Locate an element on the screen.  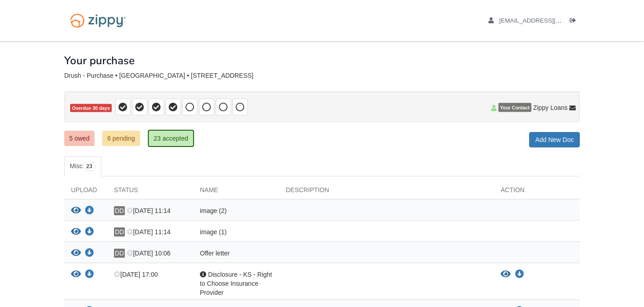
img: Logo is located at coordinates (98, 21).